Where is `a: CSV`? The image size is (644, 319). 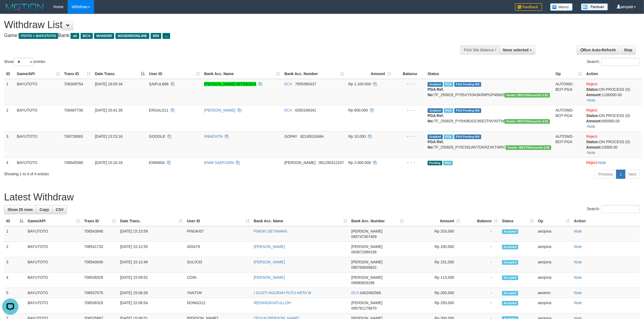
a: CSV is located at coordinates (59, 210).